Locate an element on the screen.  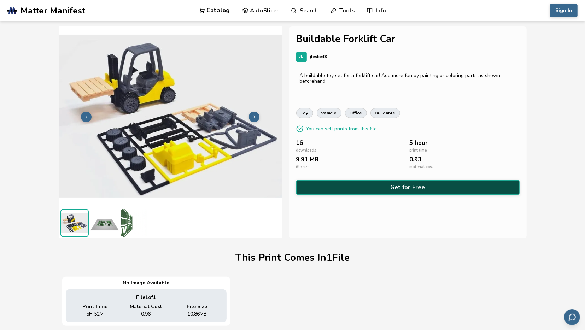
span: 0.96 is located at coordinates (146, 314).